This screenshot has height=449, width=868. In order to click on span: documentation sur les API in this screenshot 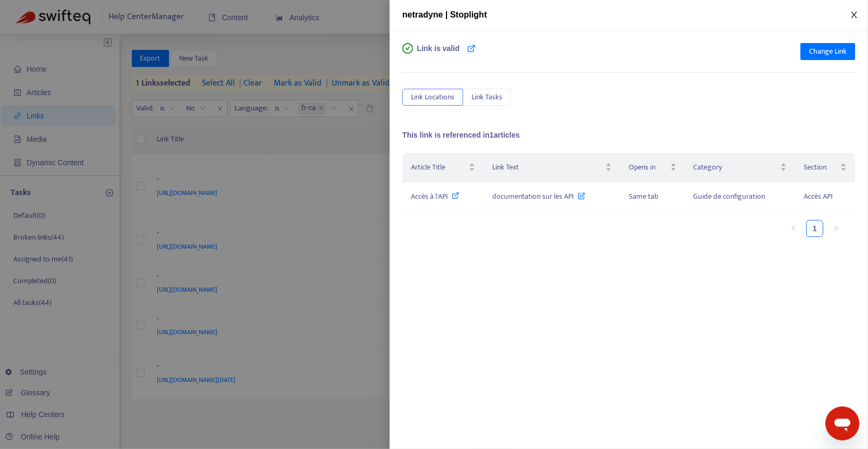, I will do `click(539, 196)`.